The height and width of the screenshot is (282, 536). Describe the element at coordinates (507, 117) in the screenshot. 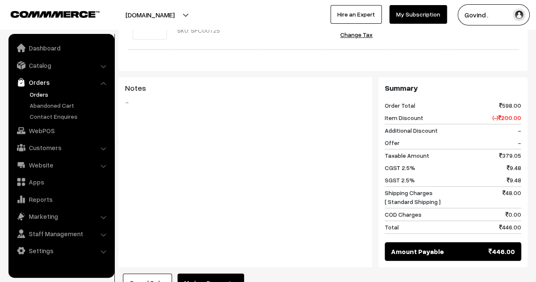

I see `span: (-) 200.00` at that location.